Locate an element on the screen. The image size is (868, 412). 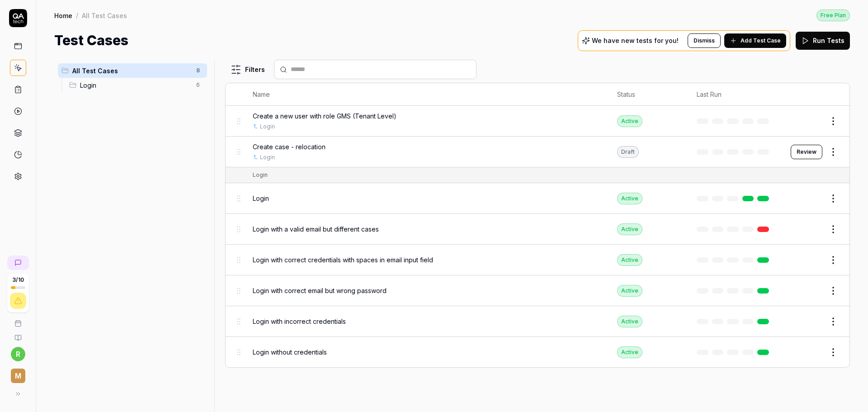
span: Login with incorrect credentials is located at coordinates (299, 321).